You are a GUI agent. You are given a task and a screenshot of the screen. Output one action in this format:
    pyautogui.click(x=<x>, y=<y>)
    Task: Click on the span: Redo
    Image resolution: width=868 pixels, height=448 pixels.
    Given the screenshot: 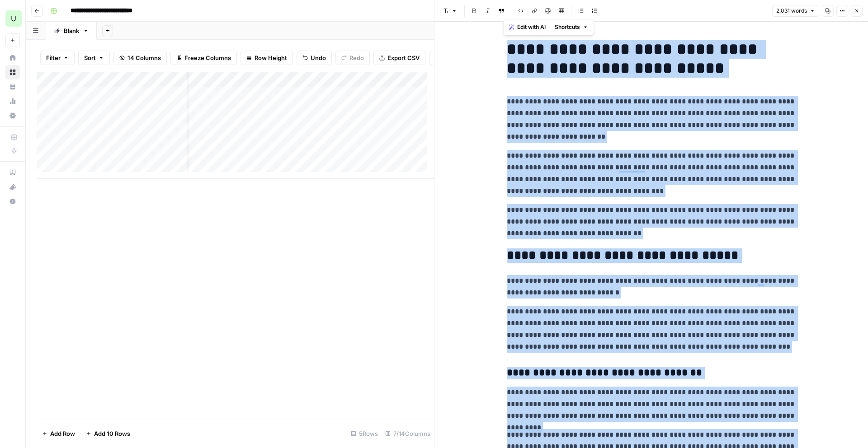 What is the action you would take?
    pyautogui.click(x=357, y=58)
    